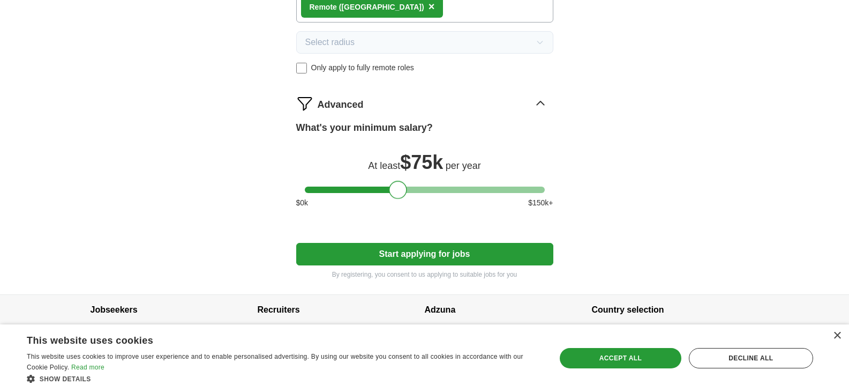 Image resolution: width=849 pixels, height=392 pixels. What do you see at coordinates (330, 42) in the screenshot?
I see `span: Select radius` at bounding box center [330, 42].